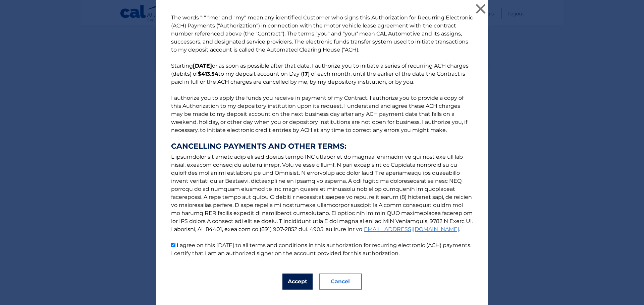 This screenshot has height=305, width=644. I want to click on b: 17, so click(305, 74).